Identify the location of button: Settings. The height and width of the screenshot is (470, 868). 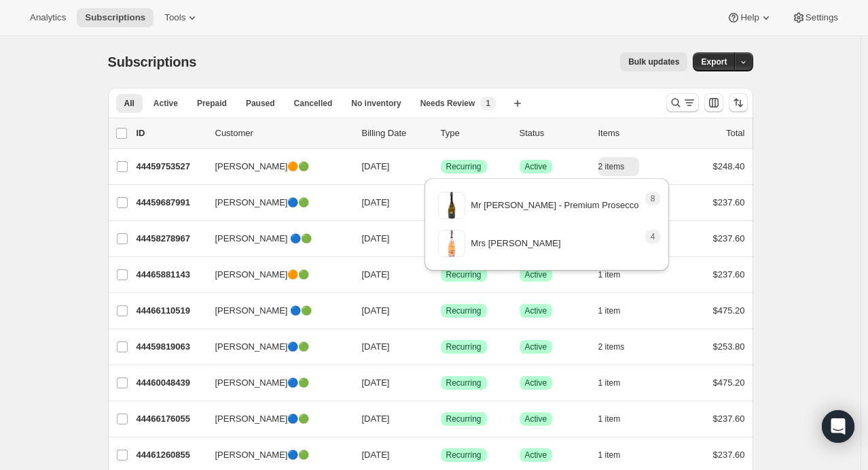
(815, 18).